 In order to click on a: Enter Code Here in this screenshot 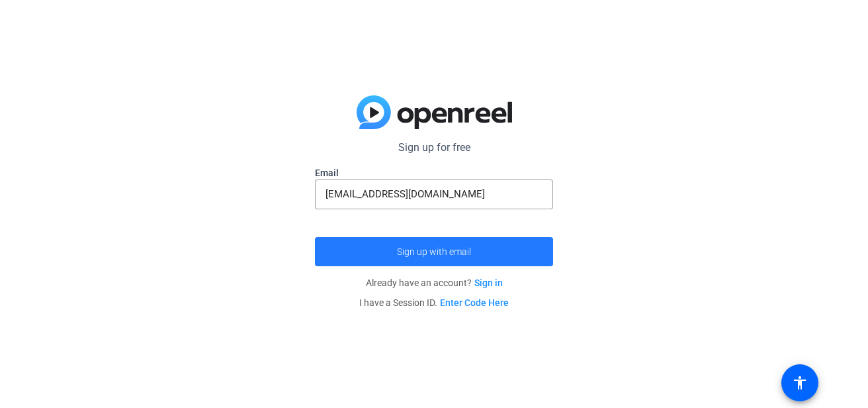, I will do `click(475, 303)`.